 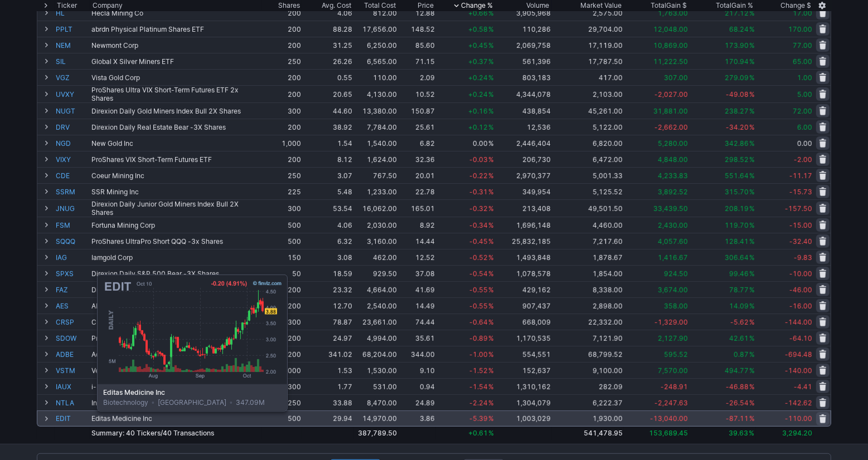 What do you see at coordinates (328, 29) in the screenshot?
I see `td: 88.28` at bounding box center [328, 29].